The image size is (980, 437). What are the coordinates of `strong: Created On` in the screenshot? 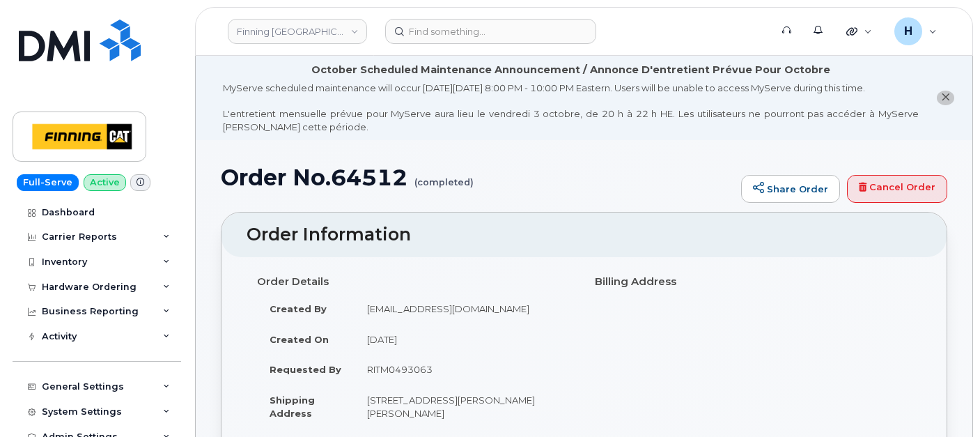 It's located at (299, 339).